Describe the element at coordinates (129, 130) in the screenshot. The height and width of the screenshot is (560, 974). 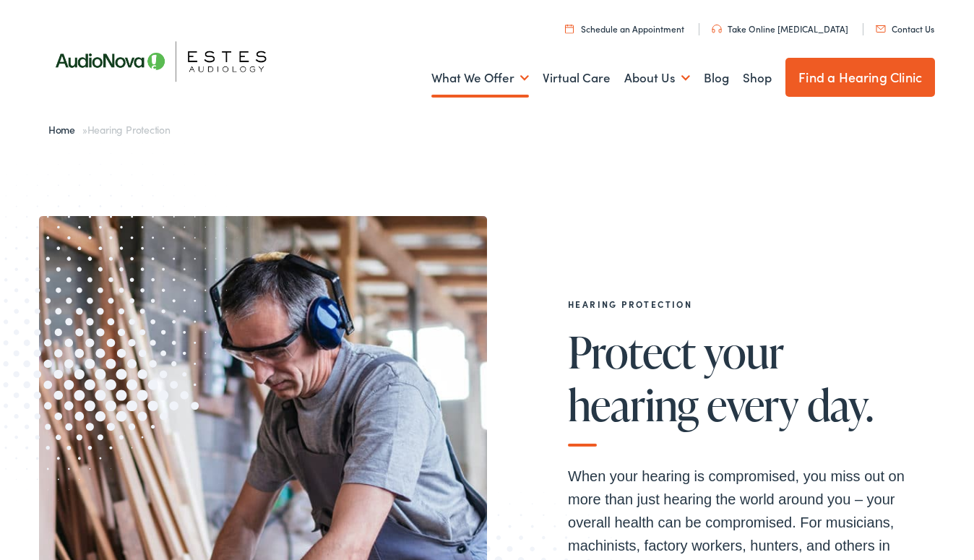
I see `span: Hearing Protection` at that location.